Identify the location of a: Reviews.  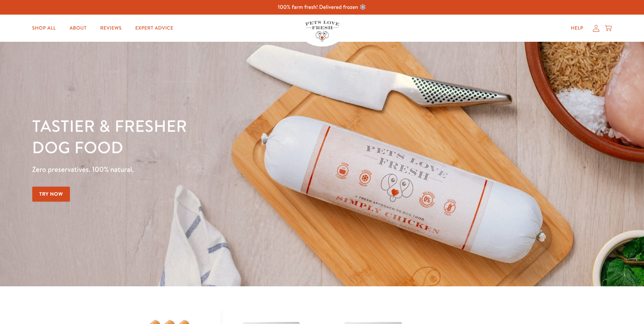
(111, 28).